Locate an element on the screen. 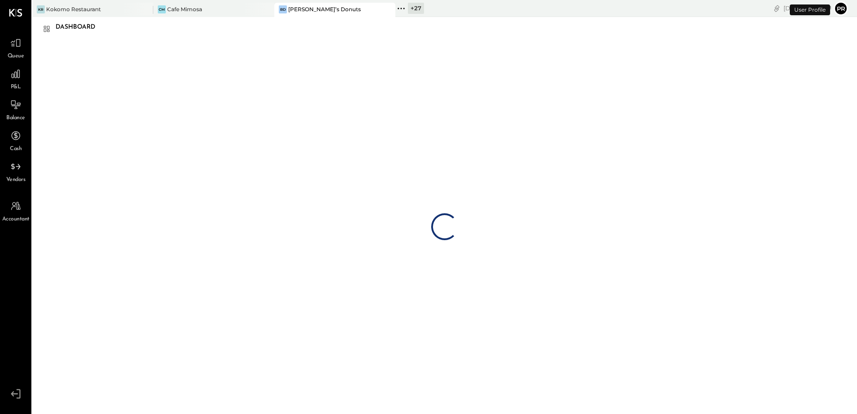 This screenshot has width=857, height=414. a: Cash is located at coordinates (16, 140).